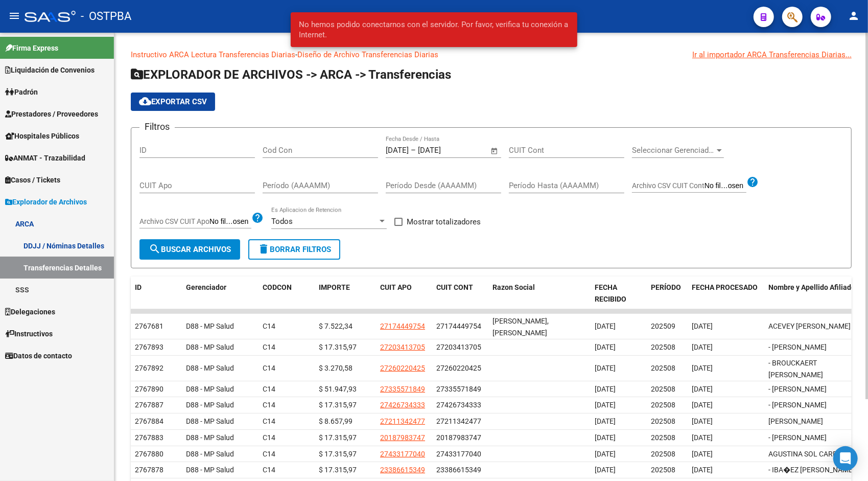  I want to click on datatable-header-cell: Razon Social, so click(539, 293).